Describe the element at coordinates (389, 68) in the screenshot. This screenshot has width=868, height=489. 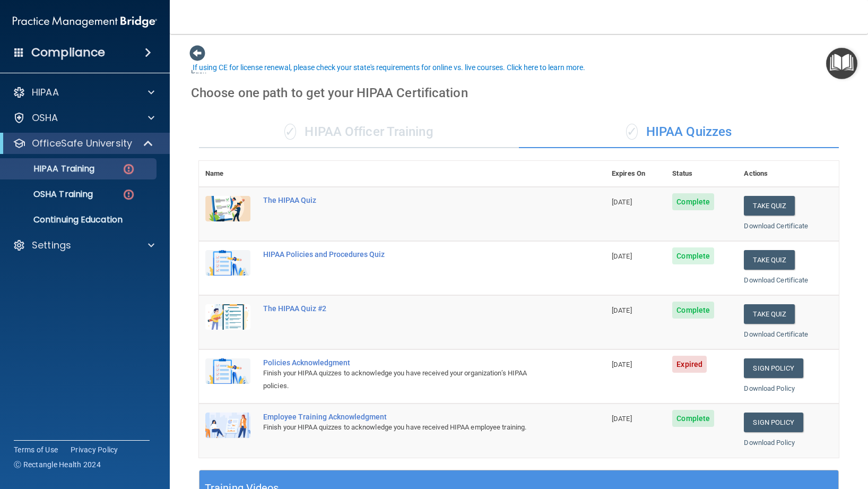
I see `div: If using CE for license renewal, please check your state's requirements for online vs. live cours...` at that location.